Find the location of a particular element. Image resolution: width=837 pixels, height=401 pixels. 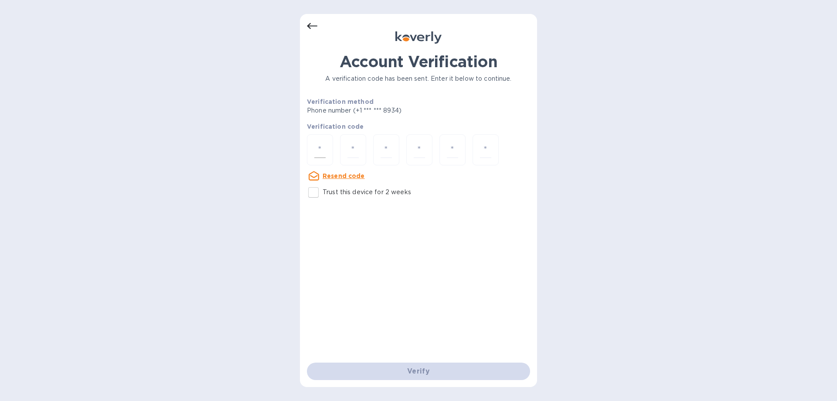

h1: Account Verification is located at coordinates (419, 61).